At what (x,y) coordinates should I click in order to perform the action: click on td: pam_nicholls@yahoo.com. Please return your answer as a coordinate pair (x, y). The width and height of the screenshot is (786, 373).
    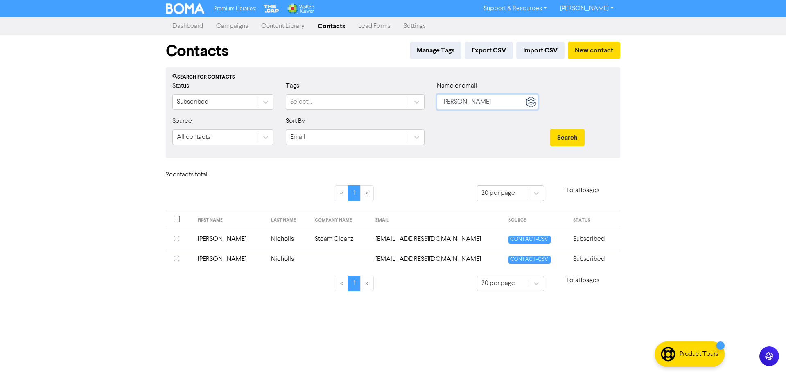
    Looking at the image, I should click on (437, 259).